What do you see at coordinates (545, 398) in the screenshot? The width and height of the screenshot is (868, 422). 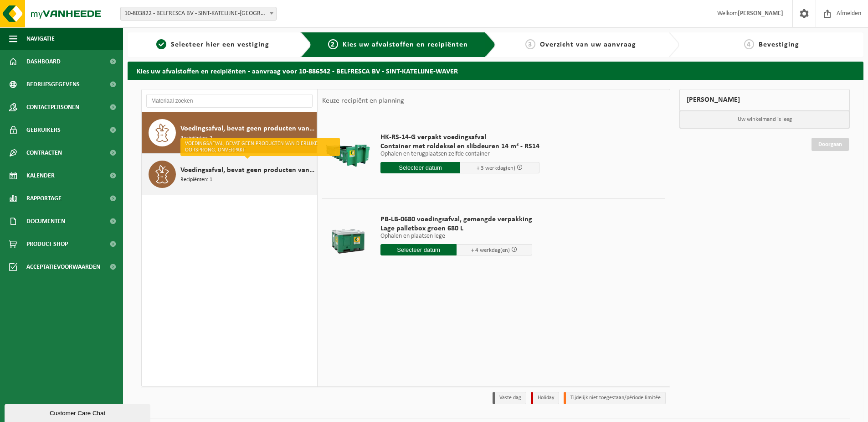 I see `li: Holiday` at bounding box center [545, 398].